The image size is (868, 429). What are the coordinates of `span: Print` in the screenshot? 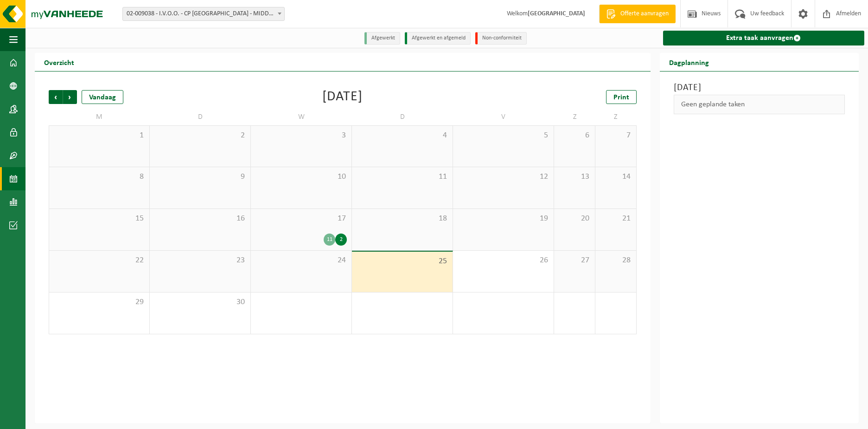 It's located at (622, 97).